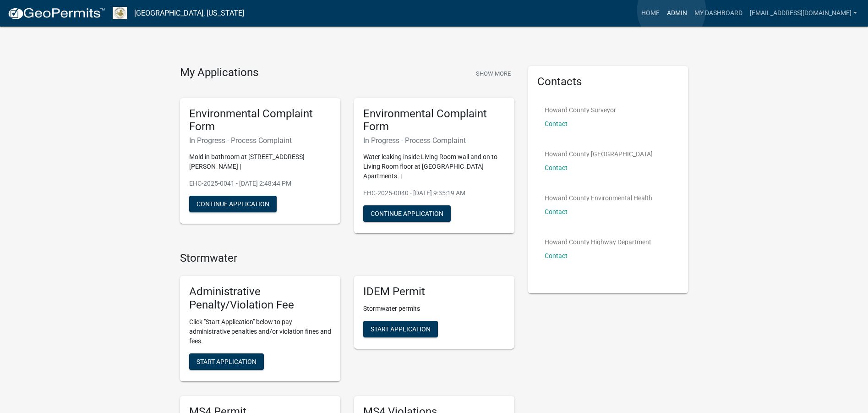 The image size is (868, 413). Describe the element at coordinates (260, 298) in the screenshot. I see `h5: Administrative Penalty/Violation Fee` at that location.